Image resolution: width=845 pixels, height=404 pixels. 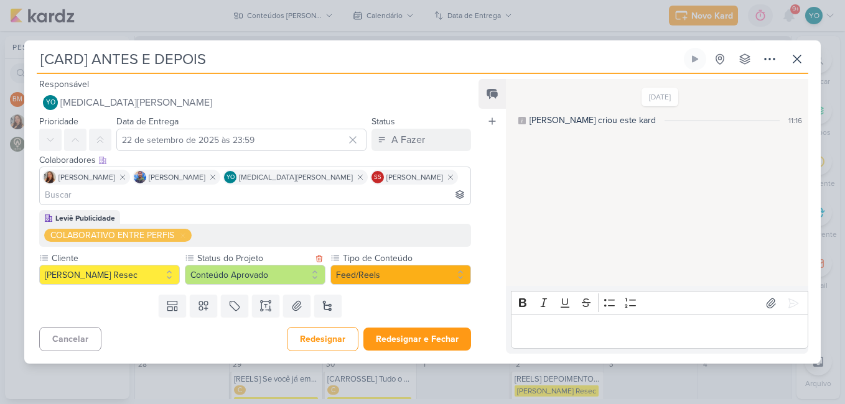 I want to click on button: A Fazer, so click(x=421, y=140).